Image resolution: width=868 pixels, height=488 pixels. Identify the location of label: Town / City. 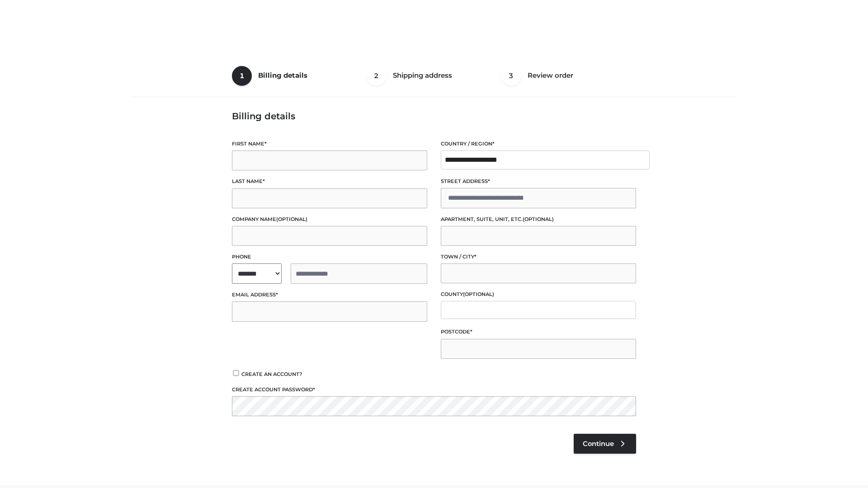
(539, 257).